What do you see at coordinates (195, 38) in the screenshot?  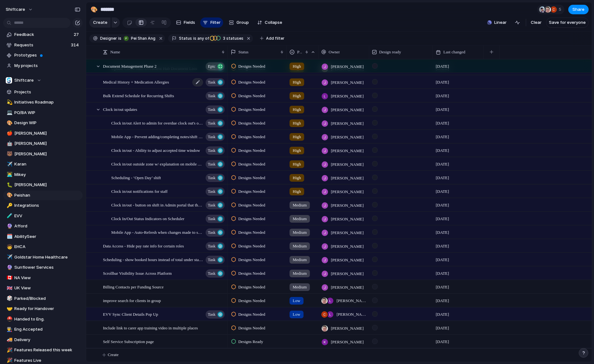 I see `span: is` at bounding box center [195, 38].